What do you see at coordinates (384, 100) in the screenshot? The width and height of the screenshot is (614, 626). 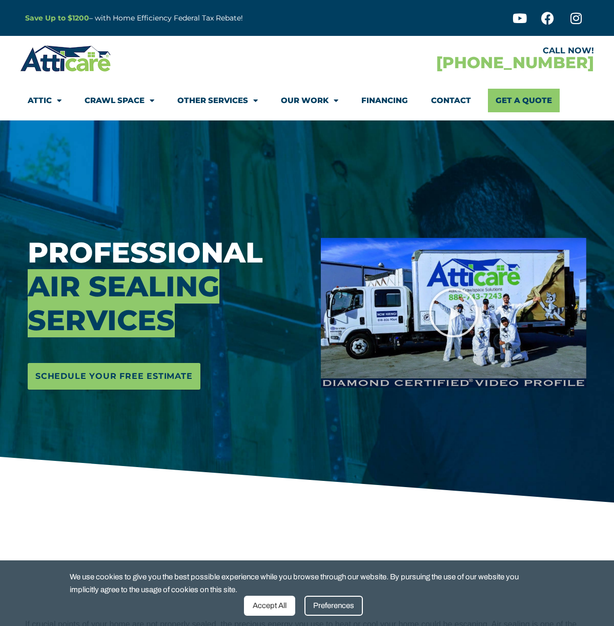 I see `a: Financing` at bounding box center [384, 100].